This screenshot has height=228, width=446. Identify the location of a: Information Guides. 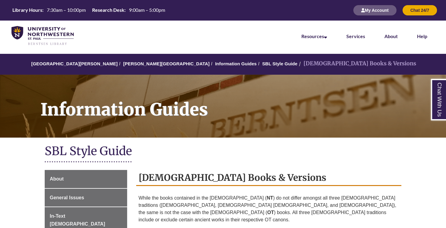
(236, 63).